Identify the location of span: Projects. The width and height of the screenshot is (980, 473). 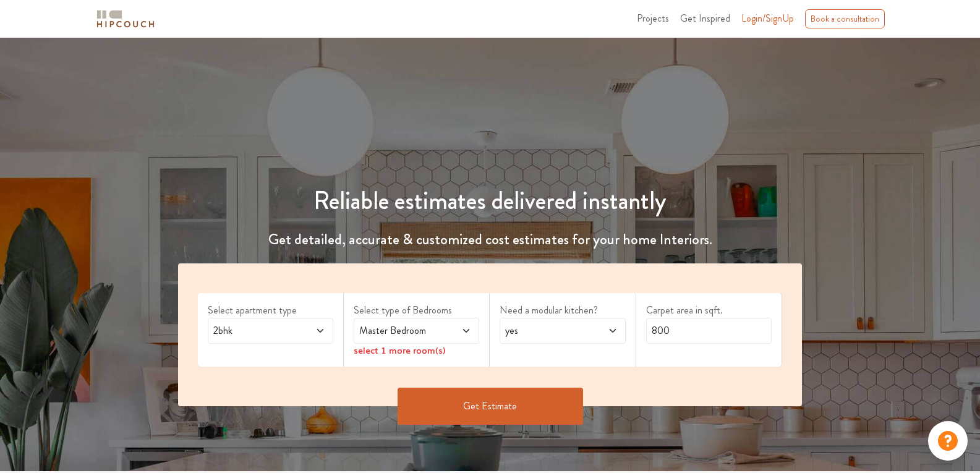
(653, 18).